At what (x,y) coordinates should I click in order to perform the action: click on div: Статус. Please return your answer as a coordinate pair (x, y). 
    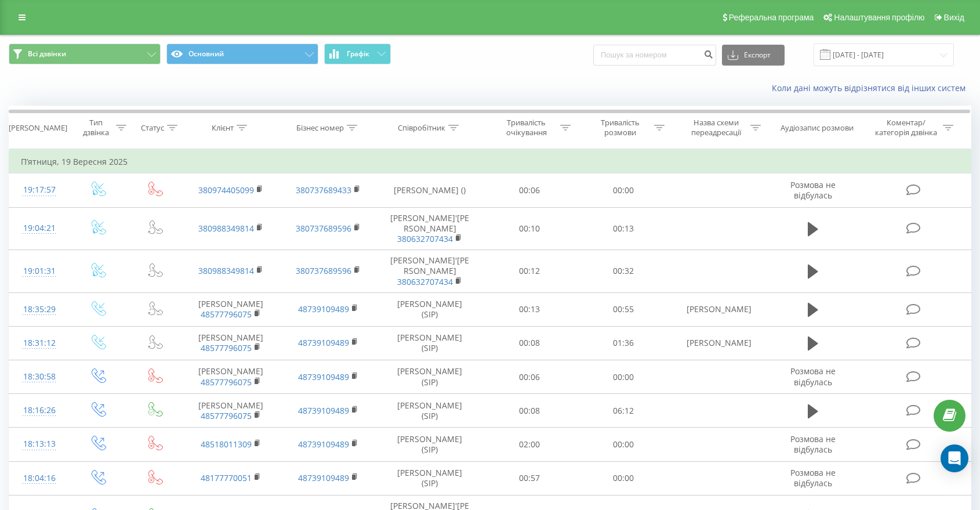
    Looking at the image, I should click on (152, 128).